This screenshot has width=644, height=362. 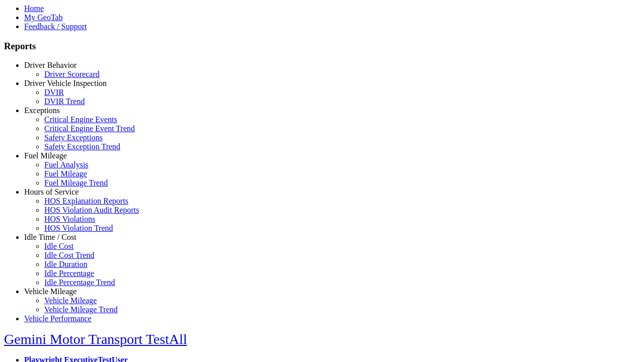 I want to click on a: DVIR Trend, so click(x=64, y=101).